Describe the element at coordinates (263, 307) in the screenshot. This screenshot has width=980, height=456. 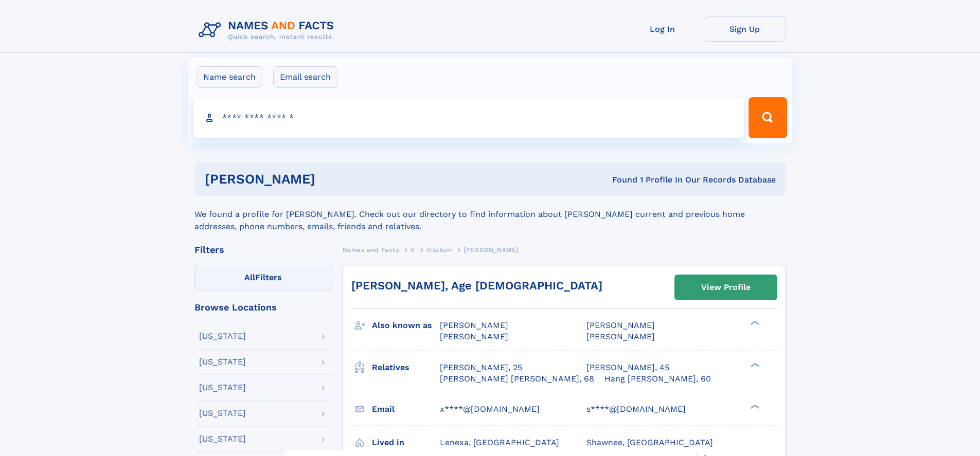
I see `div: Browse Locations` at that location.